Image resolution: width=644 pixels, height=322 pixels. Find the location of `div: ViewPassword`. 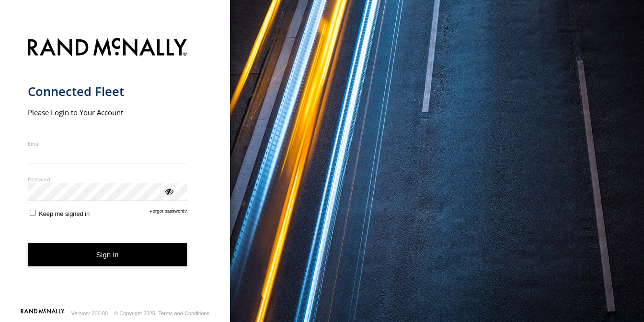

div: ViewPassword is located at coordinates (168, 191).